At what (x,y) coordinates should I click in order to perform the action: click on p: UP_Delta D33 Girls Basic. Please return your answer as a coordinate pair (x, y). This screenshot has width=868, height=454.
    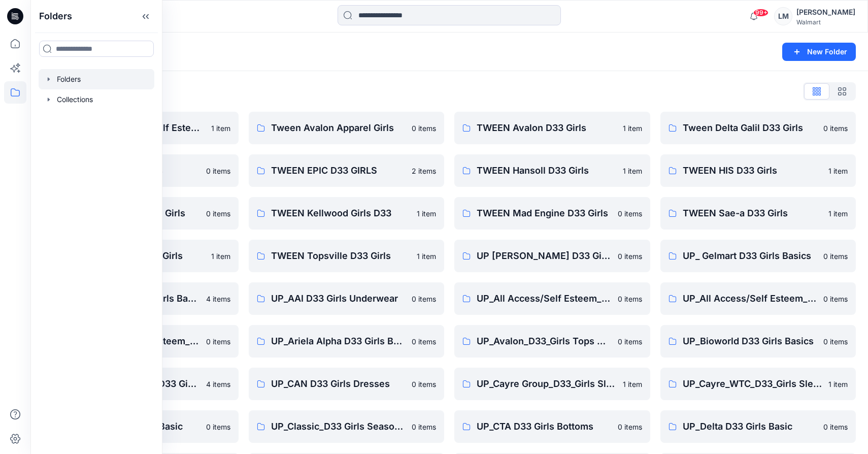
    Looking at the image, I should click on (750, 427).